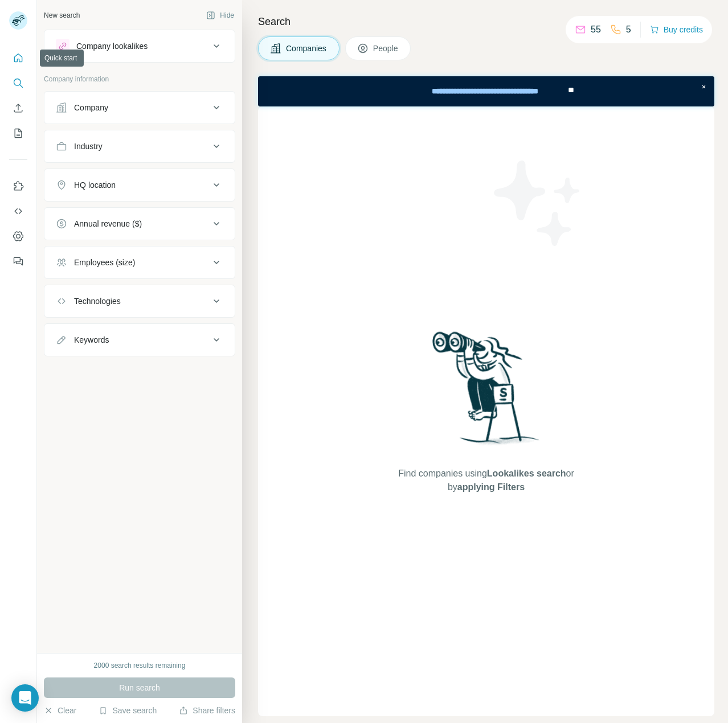 This screenshot has height=723, width=728. I want to click on button: My lists, so click(18, 133).